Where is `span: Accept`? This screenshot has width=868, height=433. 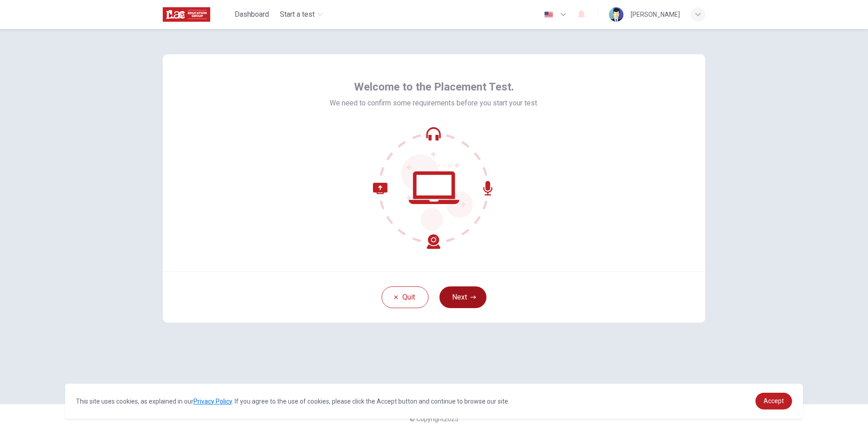 span: Accept is located at coordinates (774, 400).